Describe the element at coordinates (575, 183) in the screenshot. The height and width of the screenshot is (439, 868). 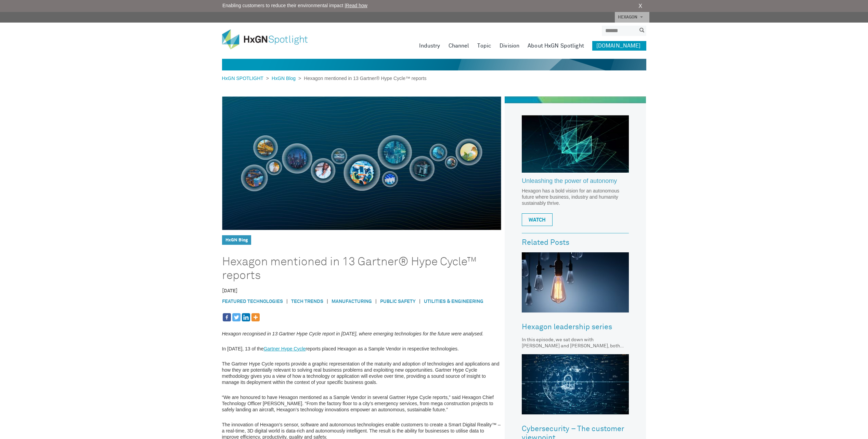
I see `a: Unleashing the power of autonomy` at that location.